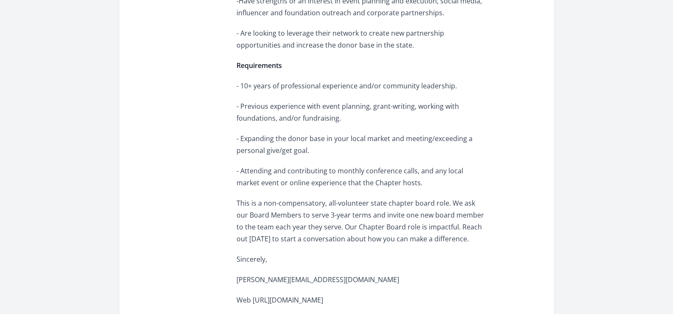 The image size is (673, 314). What do you see at coordinates (361, 221) in the screenshot?
I see `p: This is a non-compensatory, all-volunteer state chapter board role. We ask our Board Members to s...` at bounding box center [361, 221].